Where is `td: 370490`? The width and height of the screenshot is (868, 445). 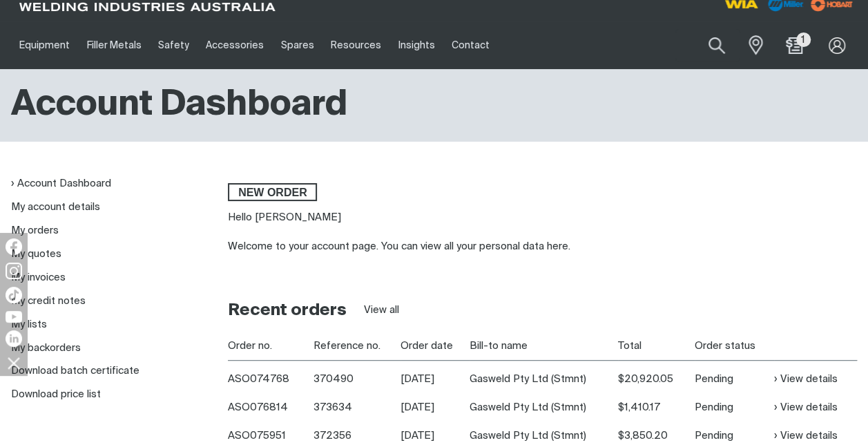 td: 370490 is located at coordinates (357, 377).